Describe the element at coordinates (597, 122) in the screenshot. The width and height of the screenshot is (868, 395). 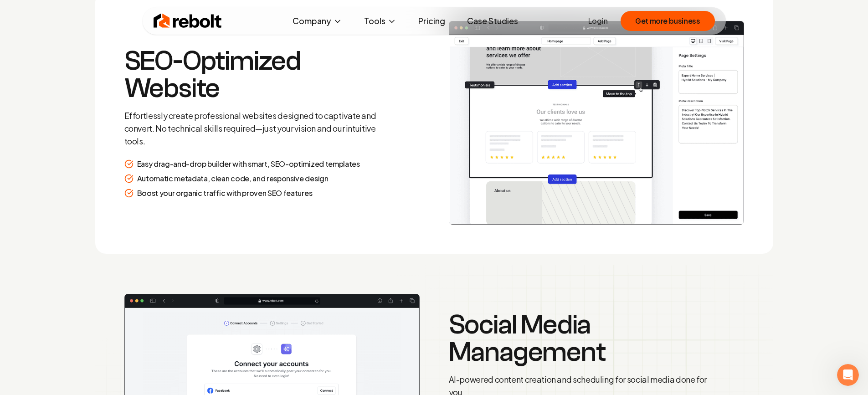
I see `img: How it works` at that location.